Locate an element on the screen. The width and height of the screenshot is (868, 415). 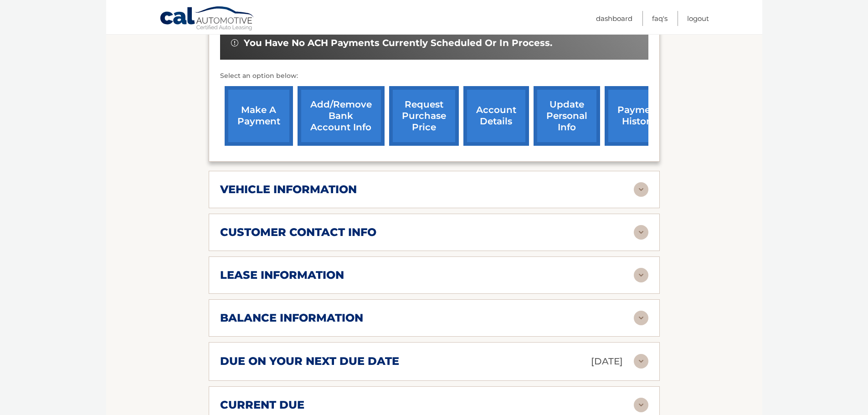
a: FAQ's is located at coordinates (660, 19).